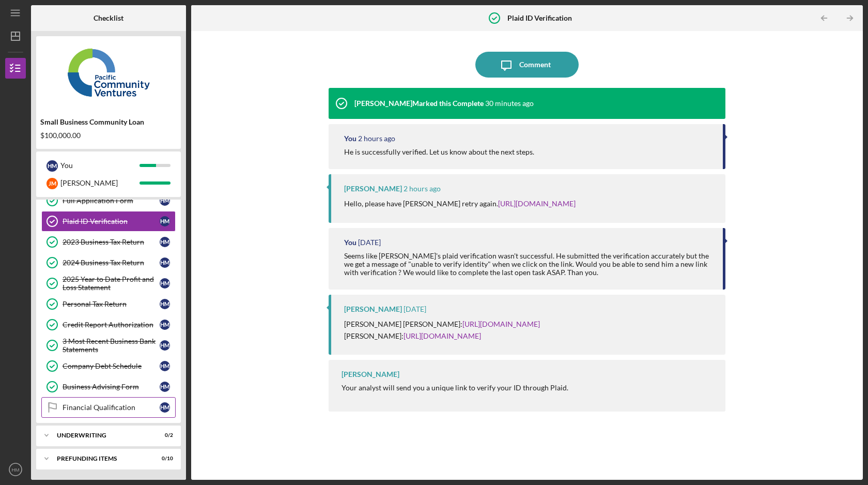  What do you see at coordinates (108, 122) in the screenshot?
I see `div: Small Business Community Loan` at bounding box center [108, 122].